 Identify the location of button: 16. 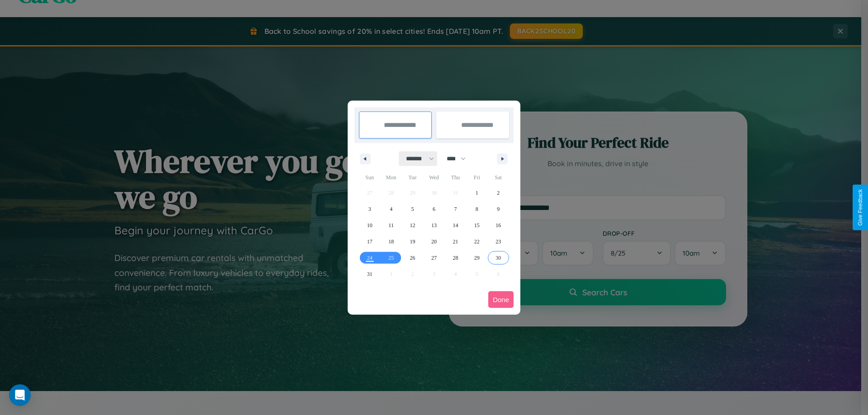
(498, 226).